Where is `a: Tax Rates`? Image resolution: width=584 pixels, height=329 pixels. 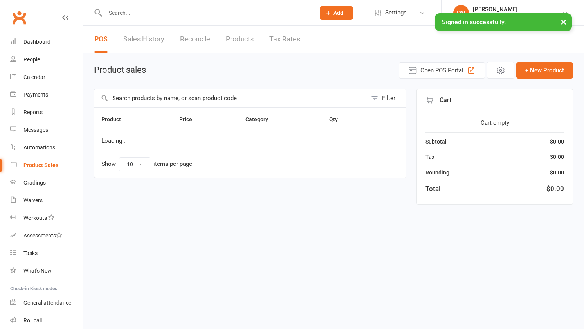 a: Tax Rates is located at coordinates (285, 39).